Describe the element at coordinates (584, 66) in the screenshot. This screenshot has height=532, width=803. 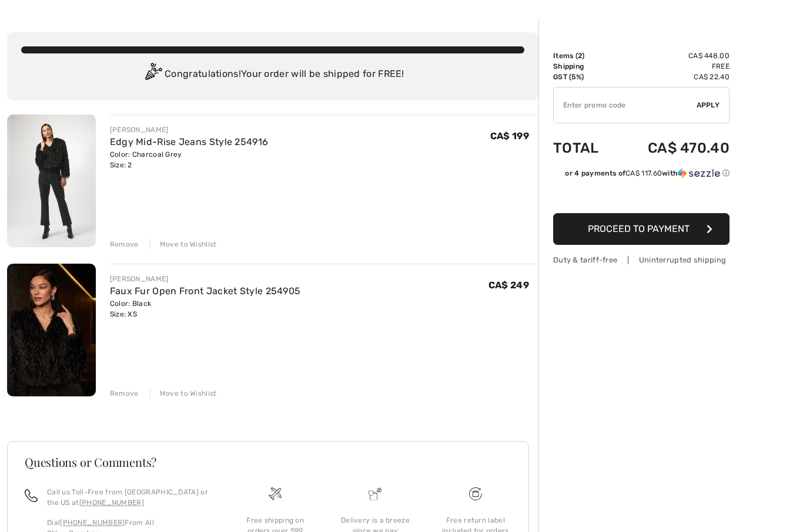
I see `td: Shipping` at that location.